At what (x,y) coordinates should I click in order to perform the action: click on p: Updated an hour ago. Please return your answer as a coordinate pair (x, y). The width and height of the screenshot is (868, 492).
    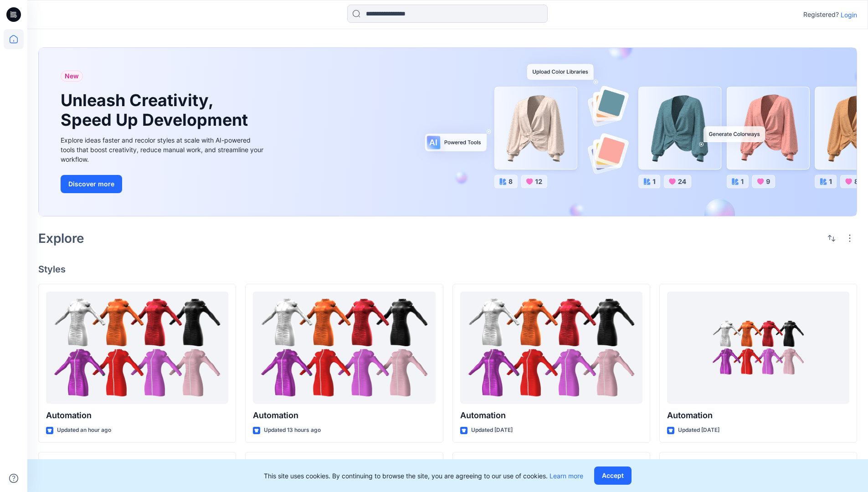
    Looking at the image, I should click on (84, 430).